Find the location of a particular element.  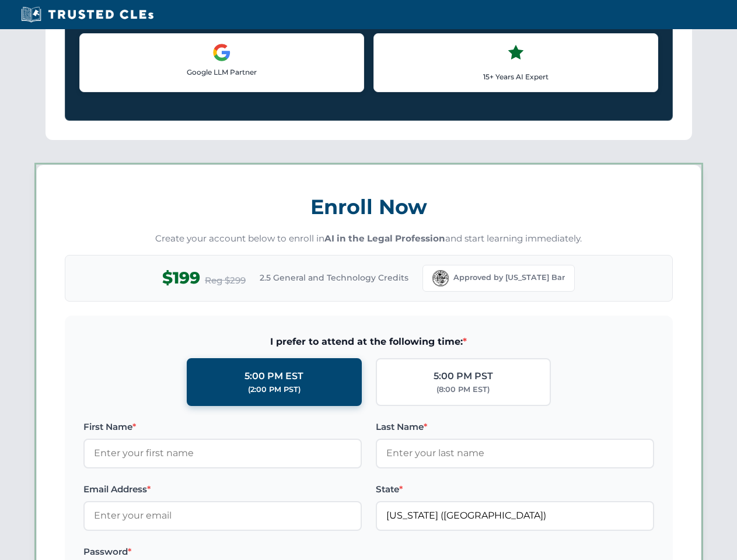

img: Florida Bar is located at coordinates (440, 278).